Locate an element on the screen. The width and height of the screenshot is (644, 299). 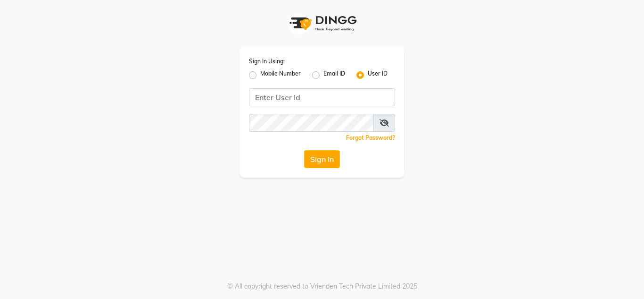
img: logo1.svg is located at coordinates (322, 23).